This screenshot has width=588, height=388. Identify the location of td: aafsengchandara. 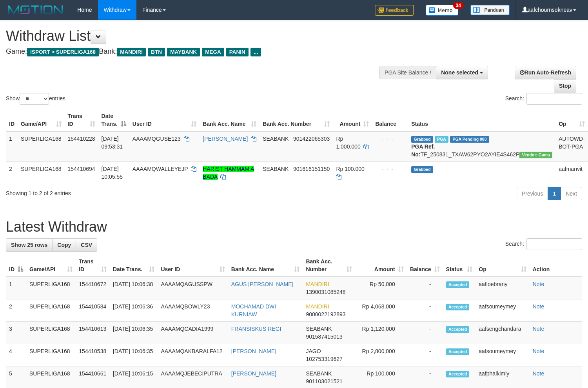
(502, 333).